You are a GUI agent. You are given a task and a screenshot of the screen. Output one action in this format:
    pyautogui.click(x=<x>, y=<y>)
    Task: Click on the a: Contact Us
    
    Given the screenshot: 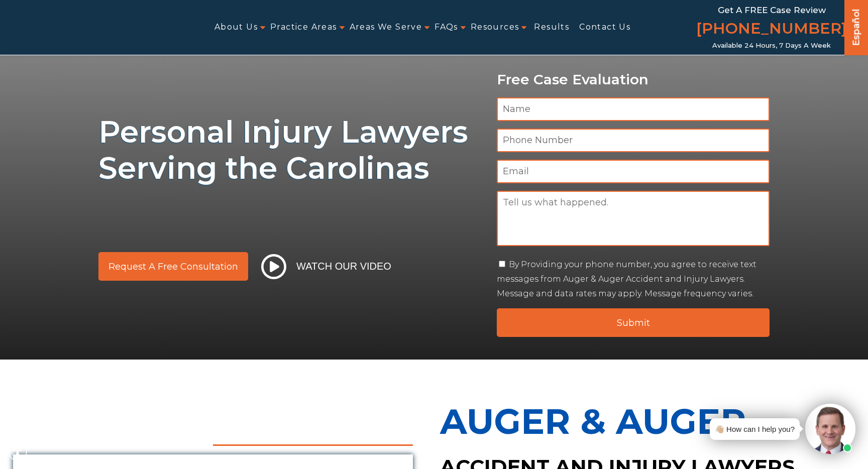 What is the action you would take?
    pyautogui.click(x=605, y=27)
    